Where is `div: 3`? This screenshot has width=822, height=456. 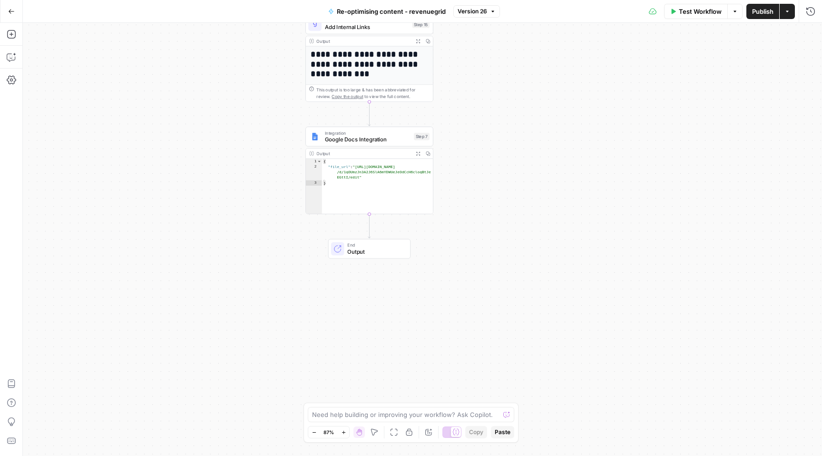
div: 3 is located at coordinates (314, 183).